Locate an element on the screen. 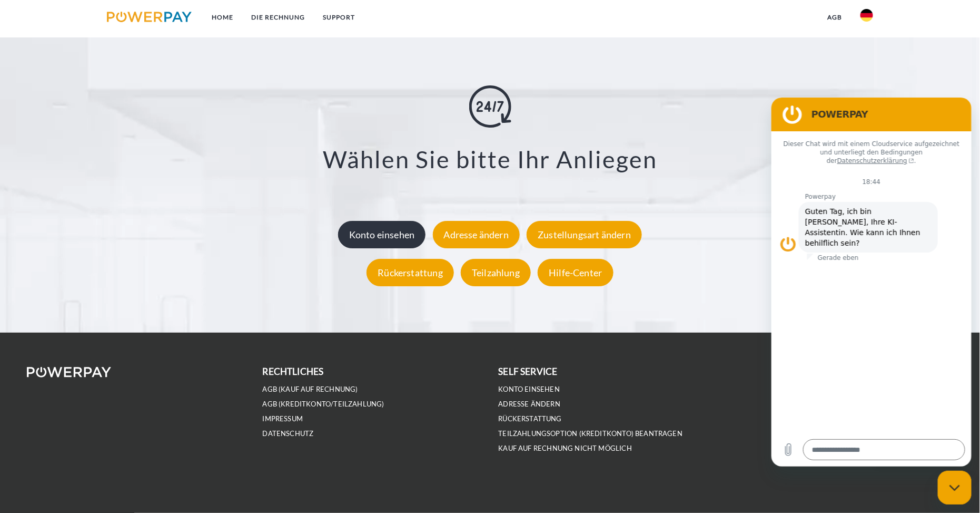  a: Hilfe-Center is located at coordinates (575, 272).